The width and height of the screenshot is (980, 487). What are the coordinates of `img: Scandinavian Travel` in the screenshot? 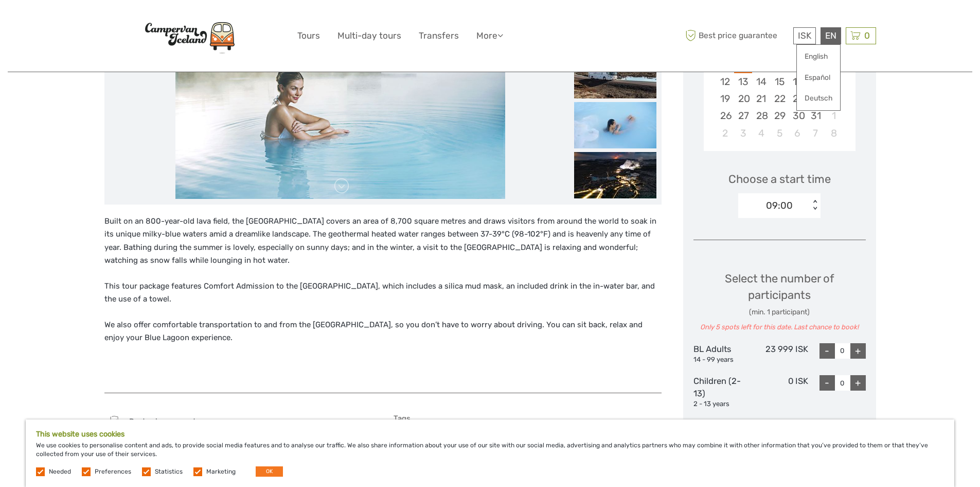 It's located at (190, 36).